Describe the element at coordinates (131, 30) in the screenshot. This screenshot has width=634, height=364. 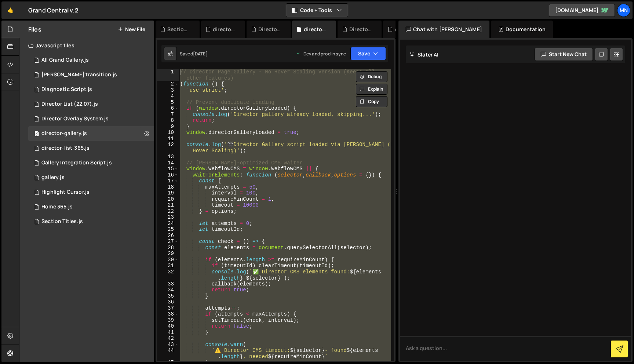
I see `button: New File` at that location.